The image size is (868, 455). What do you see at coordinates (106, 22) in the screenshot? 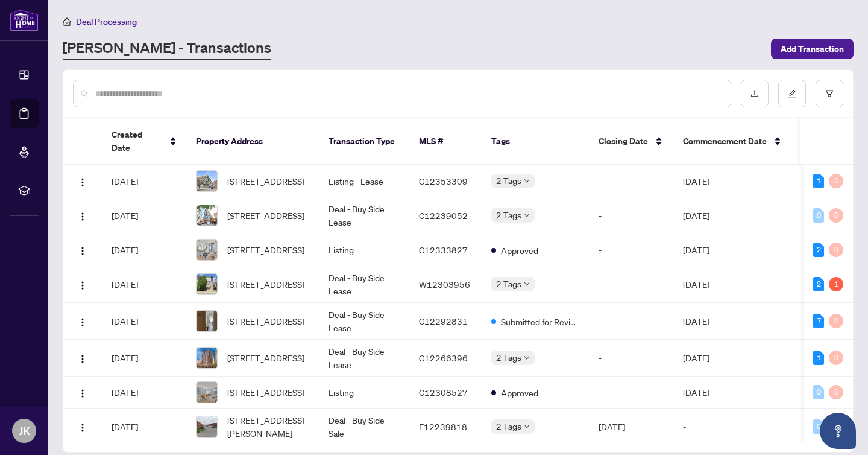
I see `span: Deal Processing` at bounding box center [106, 22].